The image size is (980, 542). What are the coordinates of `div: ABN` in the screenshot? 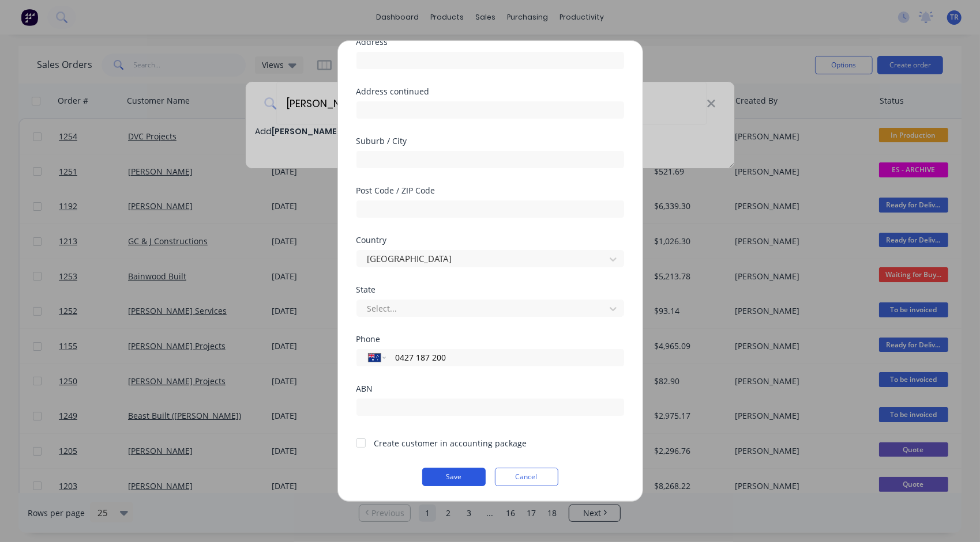 It's located at (490, 389).